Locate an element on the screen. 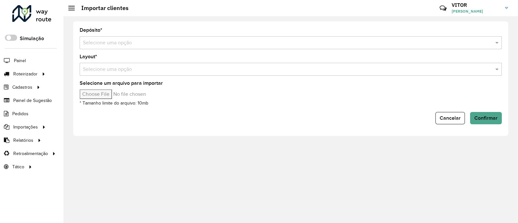 This screenshot has width=518, height=223. span: Painel de Sugestão is located at coordinates (32, 100).